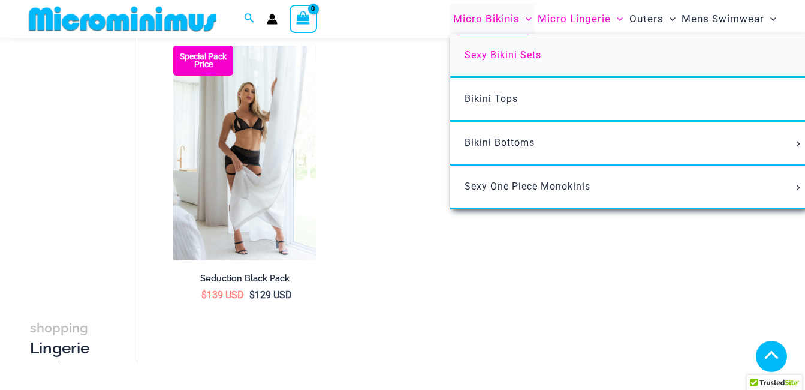 The image size is (805, 390). Describe the element at coordinates (528, 186) in the screenshot. I see `span: Sexy One Piece Monokinis` at that location.